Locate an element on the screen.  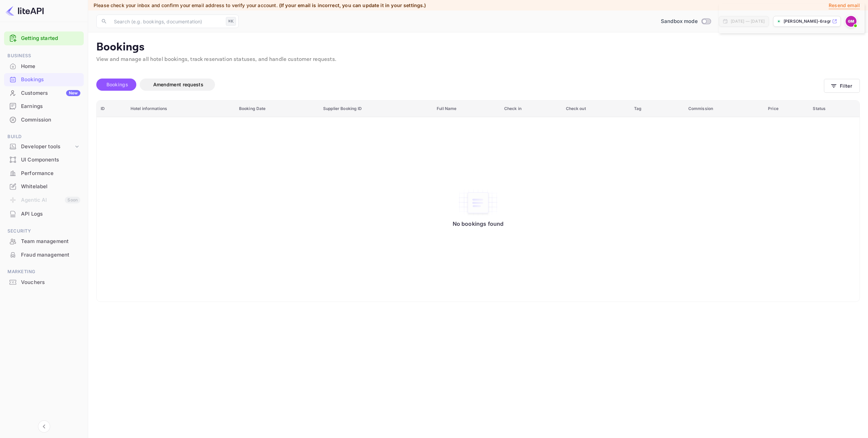
th: Full Name is located at coordinates (466, 108).